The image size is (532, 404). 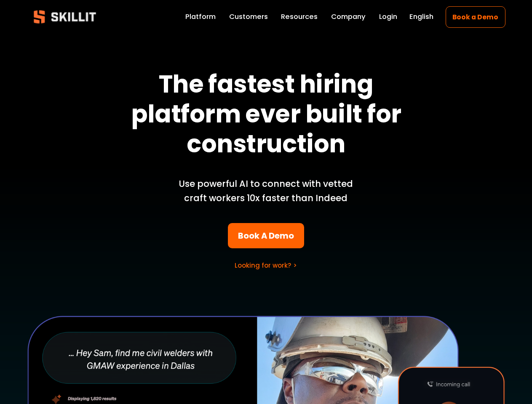 I want to click on a: folder dropdown, so click(x=299, y=17).